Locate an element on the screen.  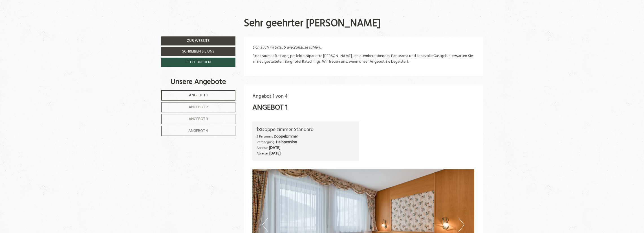
em: Sich auch im Urlaub wie Zuhause fühlen... is located at coordinates (287, 48).